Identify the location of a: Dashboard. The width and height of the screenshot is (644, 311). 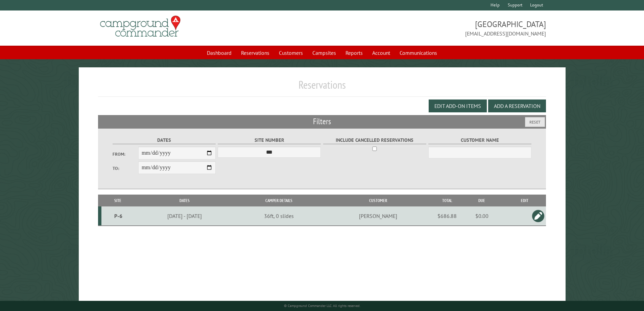
(219, 53).